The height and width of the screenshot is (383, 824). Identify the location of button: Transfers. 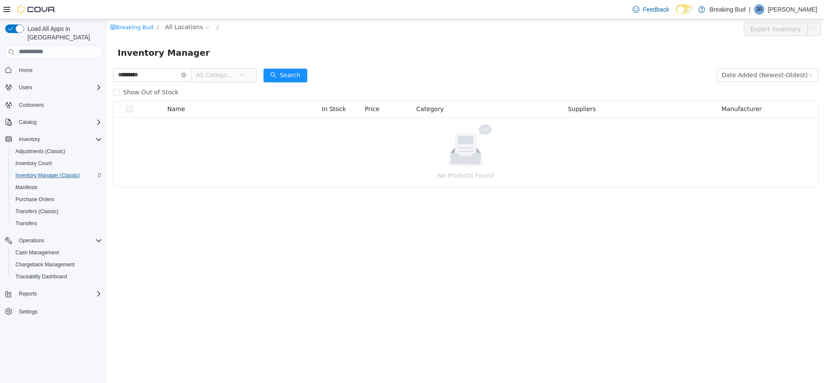
(57, 224).